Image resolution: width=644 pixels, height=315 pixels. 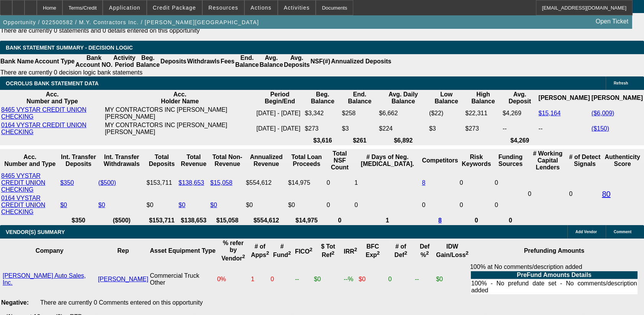 I want to click on th: $153,711, so click(x=162, y=221).